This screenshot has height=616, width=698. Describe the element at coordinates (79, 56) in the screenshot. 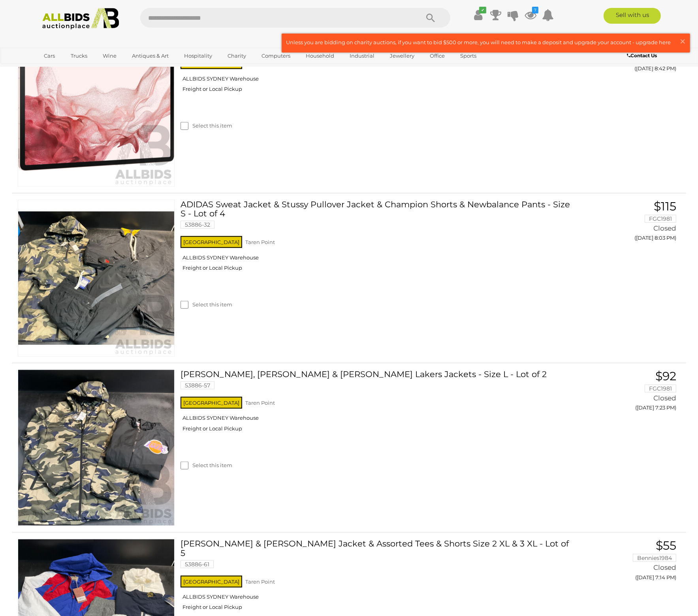

I see `a: Trucks` at that location.